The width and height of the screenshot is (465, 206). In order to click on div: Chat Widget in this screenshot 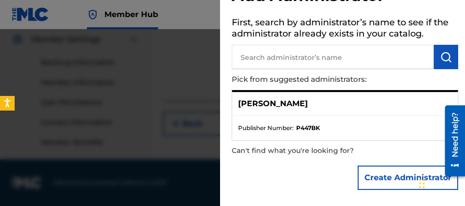, I will do `click(441, 183)`.